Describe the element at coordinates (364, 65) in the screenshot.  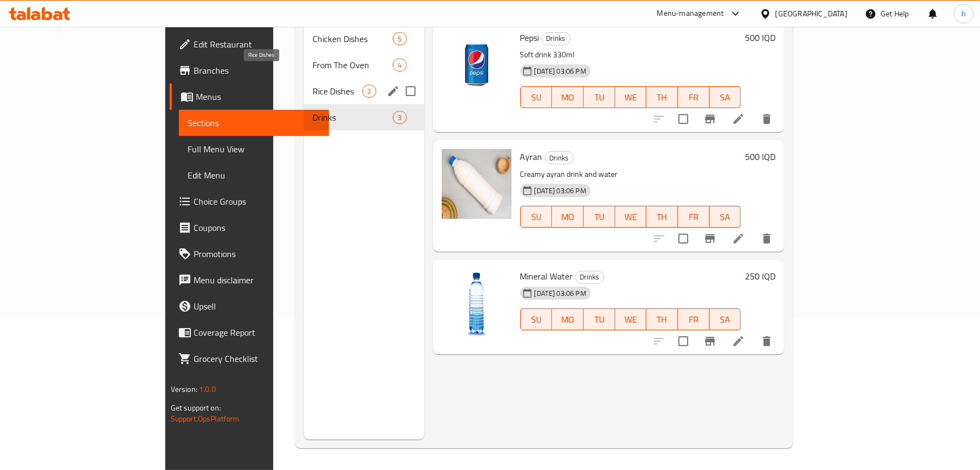
I see `div: From The Oven4` at that location.